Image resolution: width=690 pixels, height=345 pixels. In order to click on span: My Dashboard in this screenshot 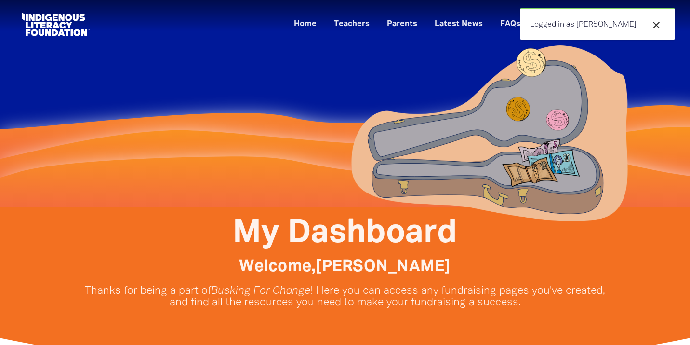, I will do `click(345, 233)`.